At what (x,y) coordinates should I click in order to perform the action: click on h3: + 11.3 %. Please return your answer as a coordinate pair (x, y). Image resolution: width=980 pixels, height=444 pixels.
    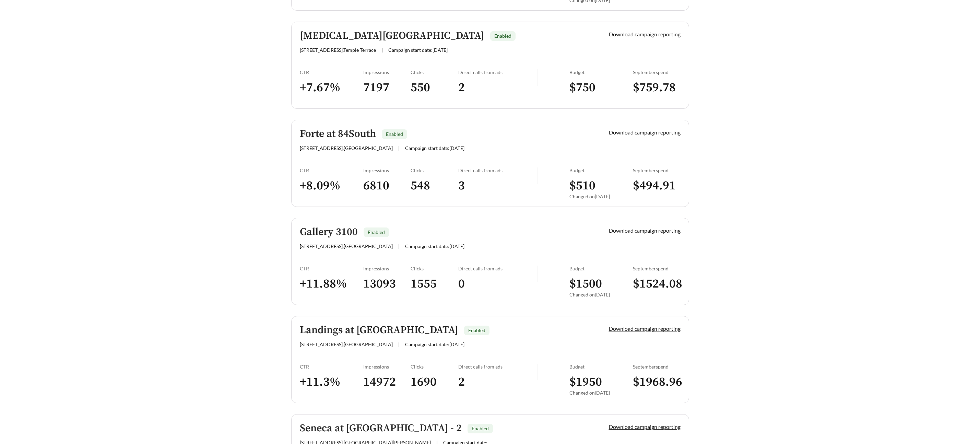
    Looking at the image, I should click on (332, 382).